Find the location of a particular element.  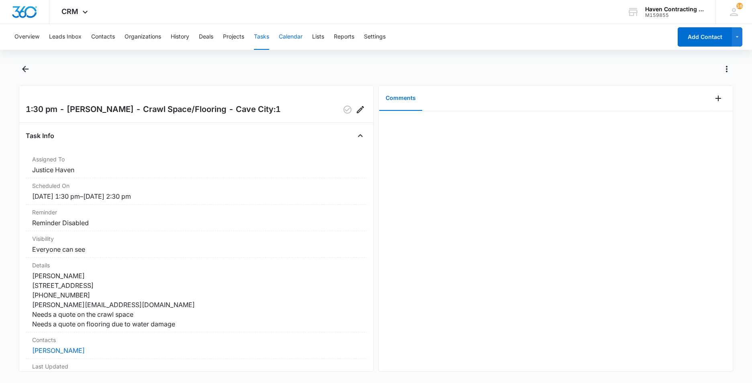

button: Reports is located at coordinates (344, 37).